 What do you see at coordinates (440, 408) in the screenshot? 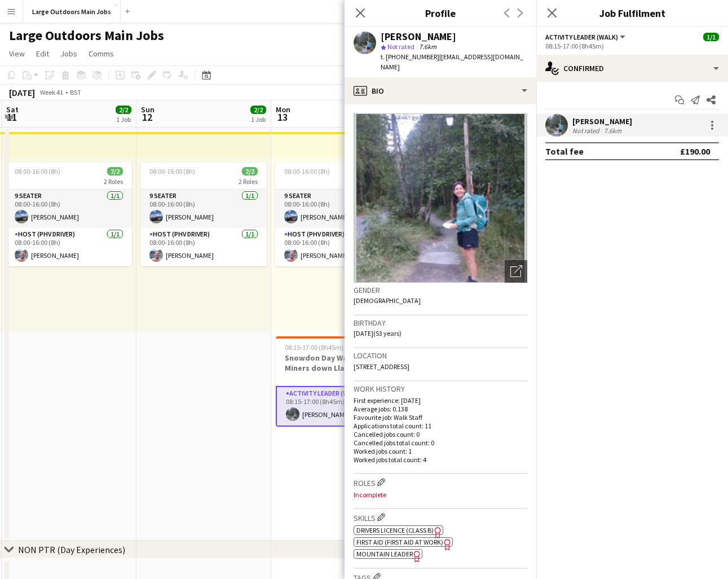
I see `p: Average jobs: 0.138` at bounding box center [440, 408].